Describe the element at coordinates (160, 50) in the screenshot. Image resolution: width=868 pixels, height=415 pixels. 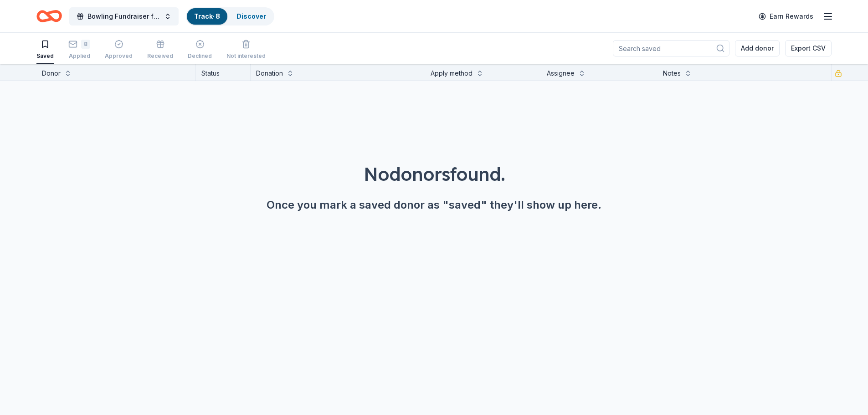
I see `button: Received` at that location.